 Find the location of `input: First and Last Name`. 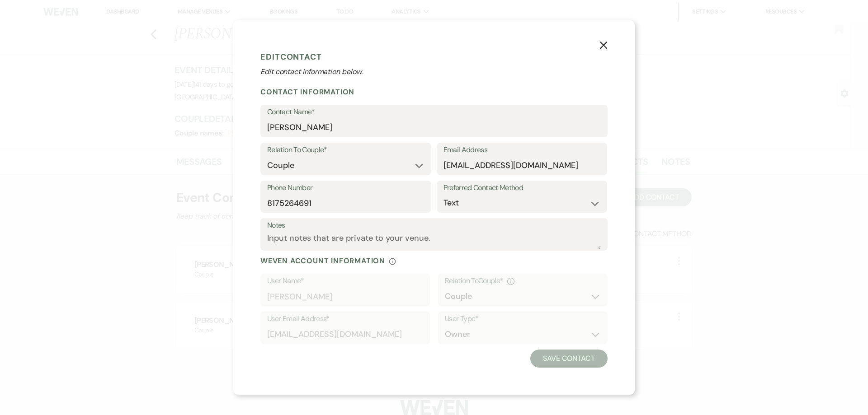

input: First and Last Name is located at coordinates (434, 128).